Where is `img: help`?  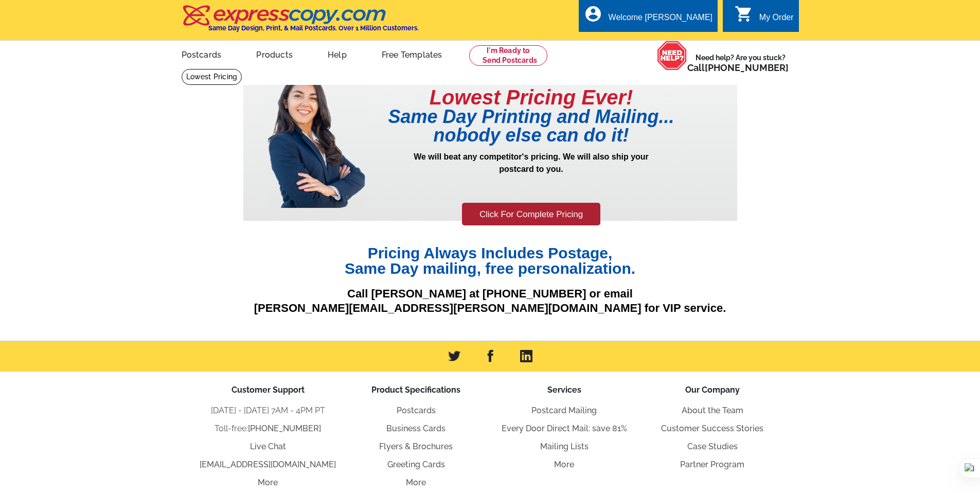 img: help is located at coordinates (672, 56).